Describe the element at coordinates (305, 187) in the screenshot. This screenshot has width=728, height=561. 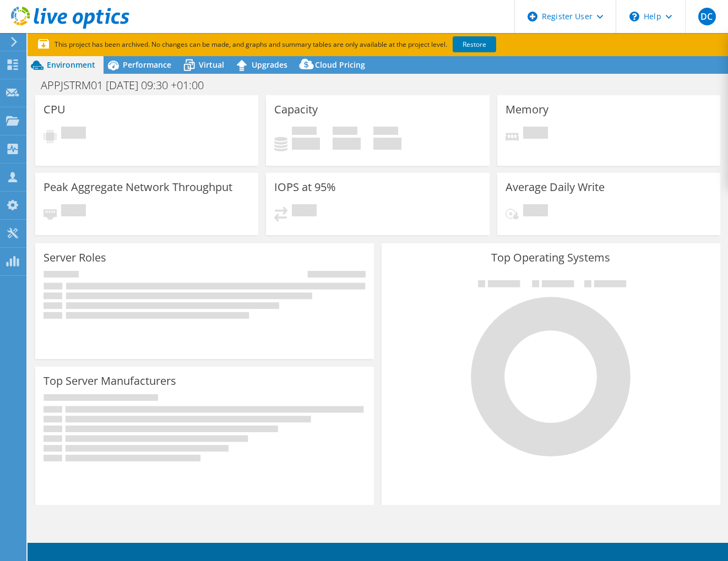
I see `h3: IOPS at 95%` at that location.